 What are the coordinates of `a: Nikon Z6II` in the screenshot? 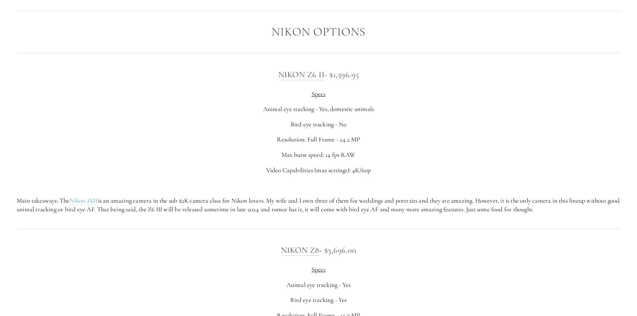 It's located at (84, 201).